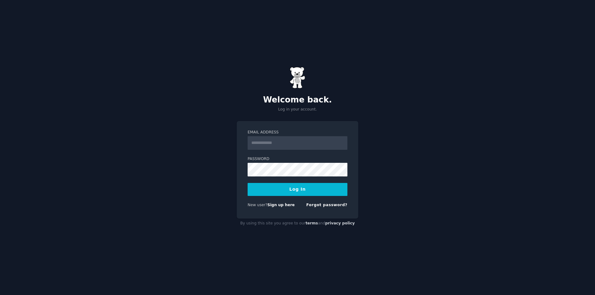  Describe the element at coordinates (312, 223) in the screenshot. I see `a: terms` at that location.